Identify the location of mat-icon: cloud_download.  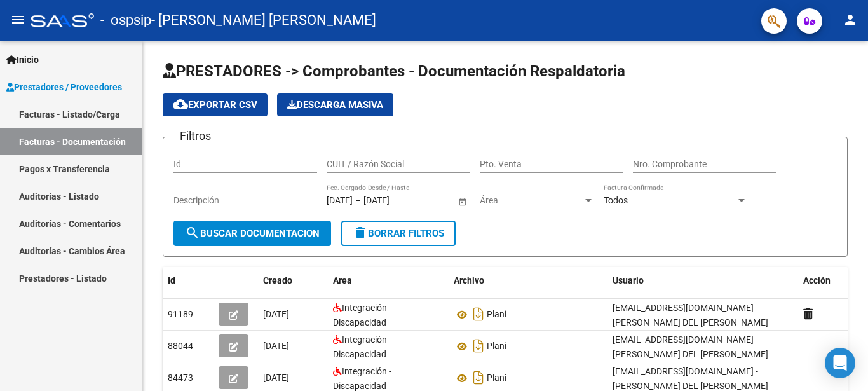
(180, 104).